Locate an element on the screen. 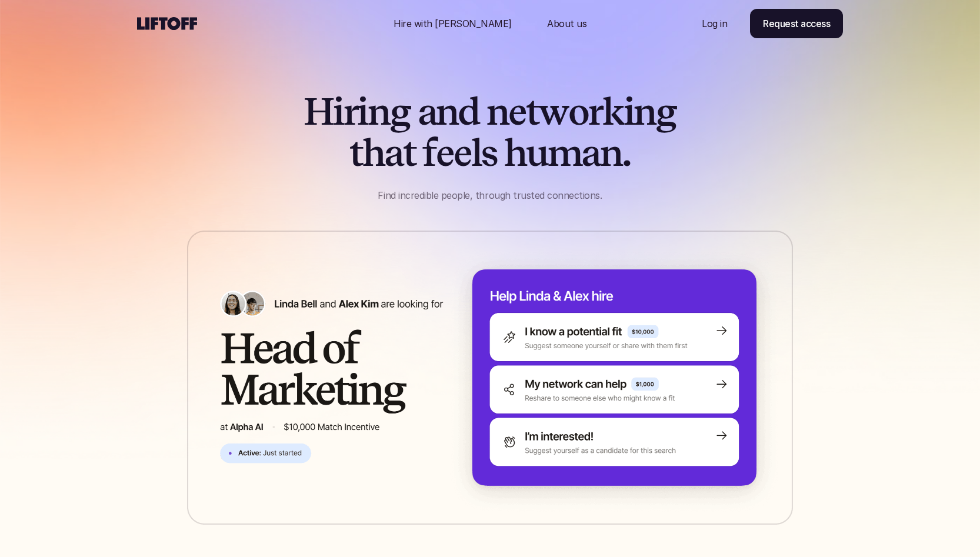 Image resolution: width=980 pixels, height=557 pixels. a: Request access is located at coordinates (796, 24).